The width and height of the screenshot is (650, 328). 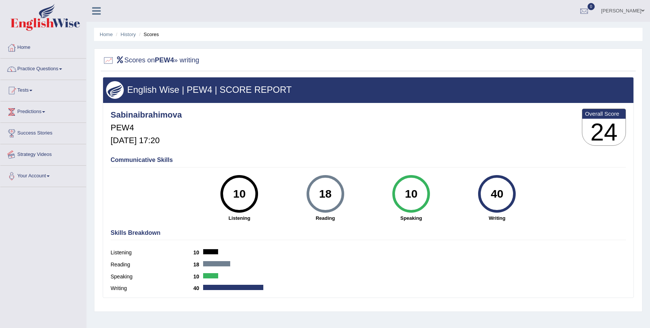 What do you see at coordinates (604, 132) in the screenshot?
I see `h3: 24` at bounding box center [604, 132].